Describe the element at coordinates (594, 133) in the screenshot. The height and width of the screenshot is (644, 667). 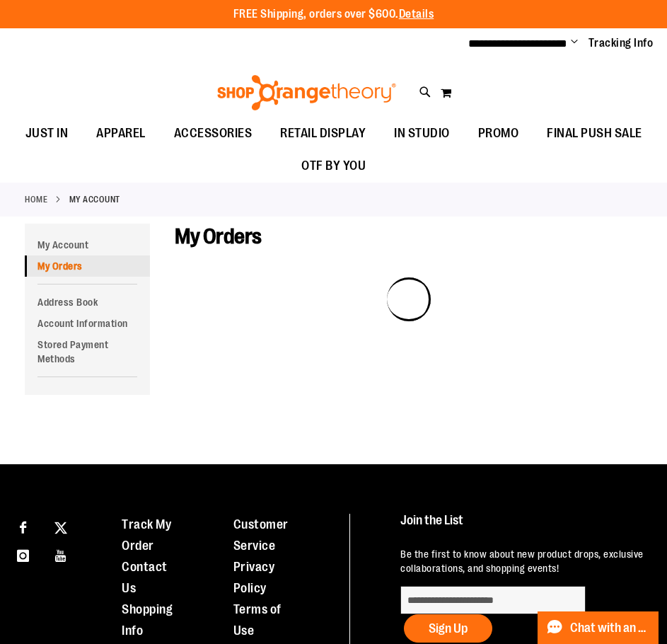
I see `a: FINAL PUSH SALE` at that location.